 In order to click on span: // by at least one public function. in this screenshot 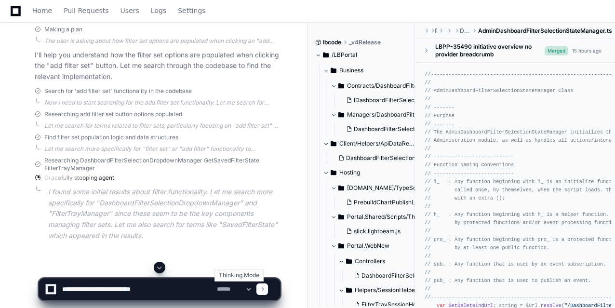, I will do `click(487, 248)`.